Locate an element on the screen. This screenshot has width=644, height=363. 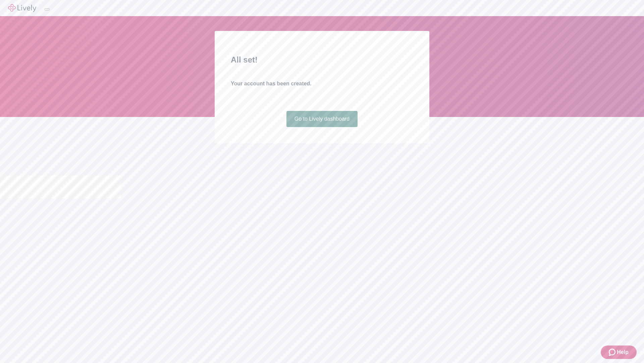
a: Go to Lively dashboard is located at coordinates (322, 119).